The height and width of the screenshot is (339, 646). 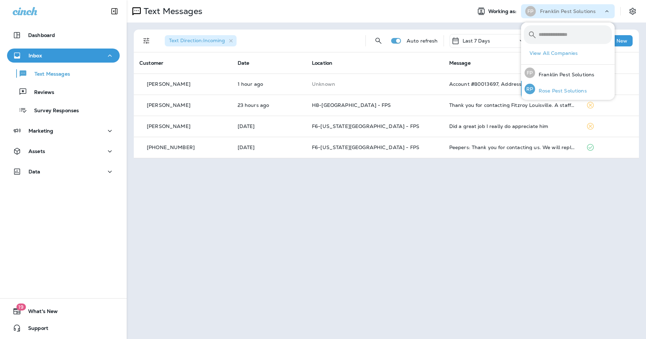 I want to click on span: Location, so click(x=322, y=63).